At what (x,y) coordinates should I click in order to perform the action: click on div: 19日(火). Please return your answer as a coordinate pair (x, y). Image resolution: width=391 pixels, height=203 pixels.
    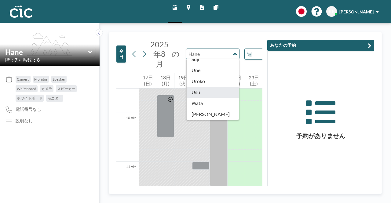
    Looking at the image, I should click on (183, 81).